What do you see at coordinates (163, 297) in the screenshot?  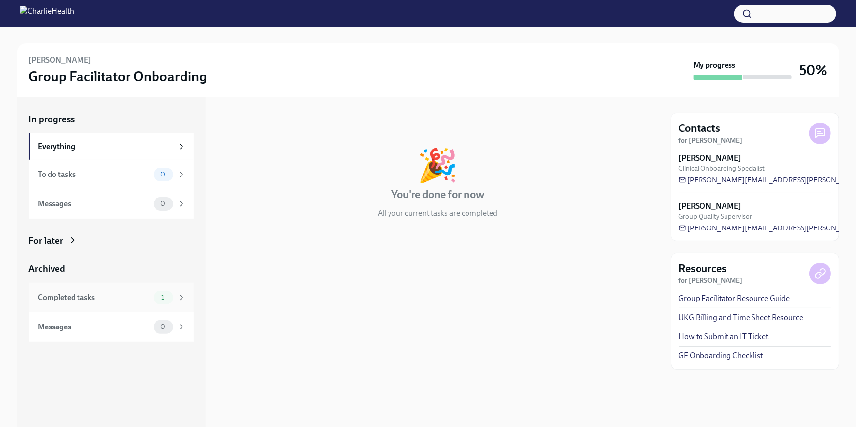 I see `span: 1` at bounding box center [163, 297].